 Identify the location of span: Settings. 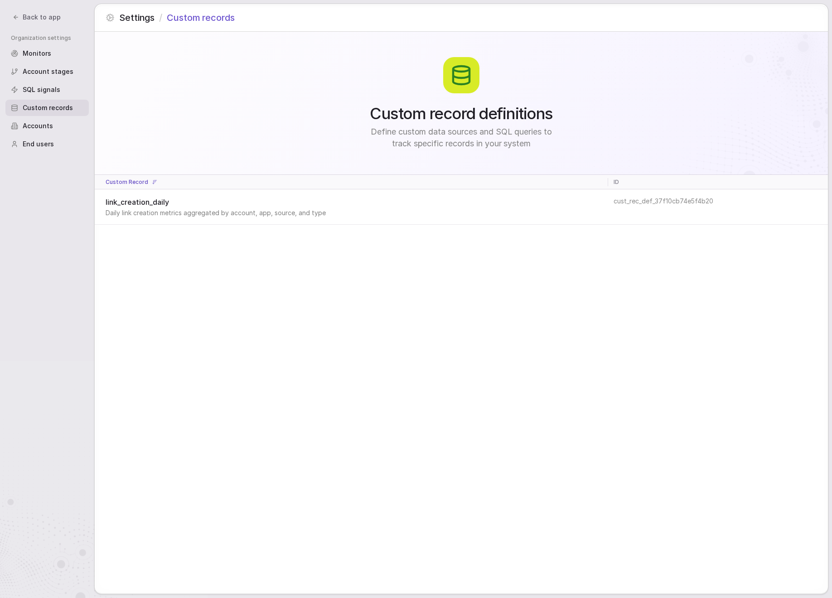
(137, 18).